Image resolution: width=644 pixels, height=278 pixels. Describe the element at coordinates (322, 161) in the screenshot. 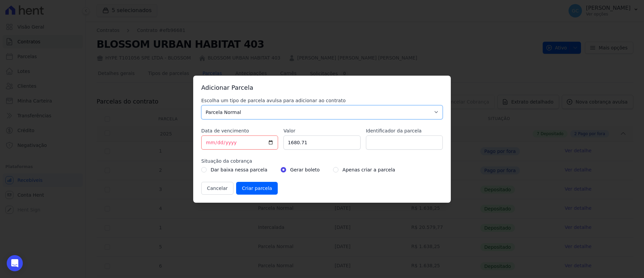

I see `label: Situação da cobrança` at that location.